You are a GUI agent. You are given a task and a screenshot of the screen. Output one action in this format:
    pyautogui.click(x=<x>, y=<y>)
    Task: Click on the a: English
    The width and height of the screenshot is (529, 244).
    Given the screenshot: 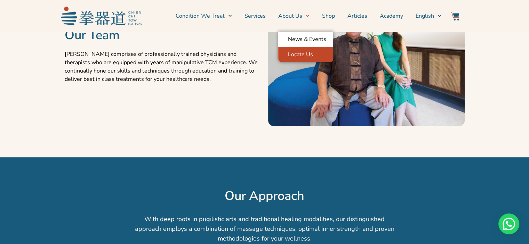 What is the action you would take?
    pyautogui.click(x=428, y=16)
    